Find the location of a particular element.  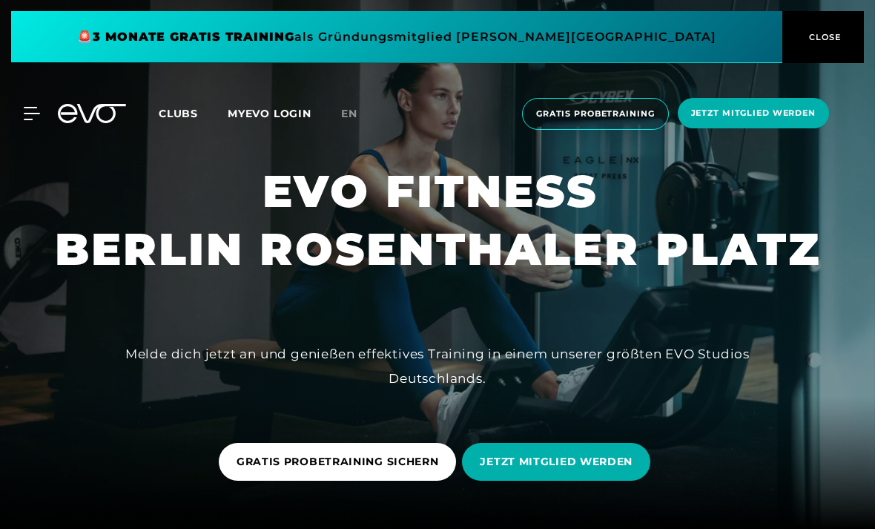

a: JETZT MITGLIED WERDEN is located at coordinates (559, 461).